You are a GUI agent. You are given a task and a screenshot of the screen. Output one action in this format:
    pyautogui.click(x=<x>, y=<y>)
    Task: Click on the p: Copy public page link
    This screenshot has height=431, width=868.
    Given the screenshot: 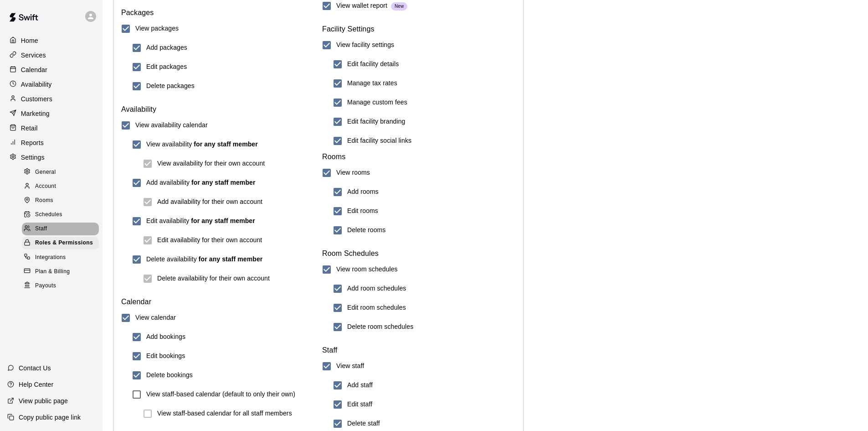 What is the action you would take?
    pyautogui.click(x=50, y=417)
    